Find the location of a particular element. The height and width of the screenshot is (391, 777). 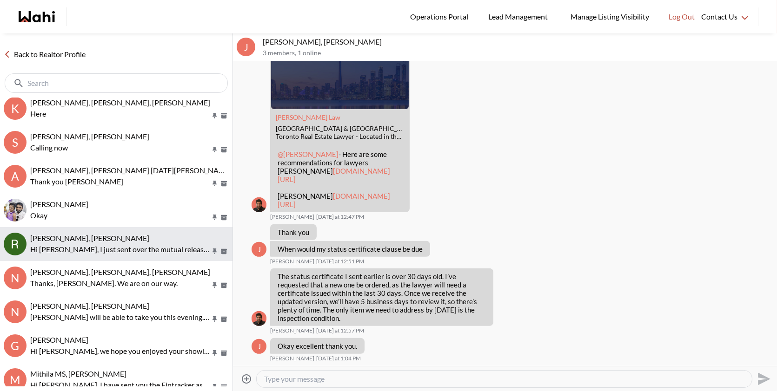

p: When would my status certificate clause be due is located at coordinates (350, 249).